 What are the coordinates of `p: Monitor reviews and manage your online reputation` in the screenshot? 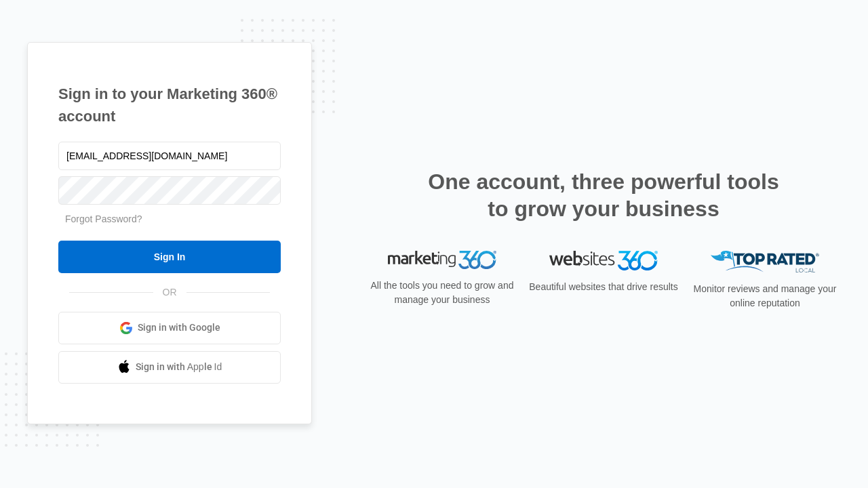 It's located at (765, 296).